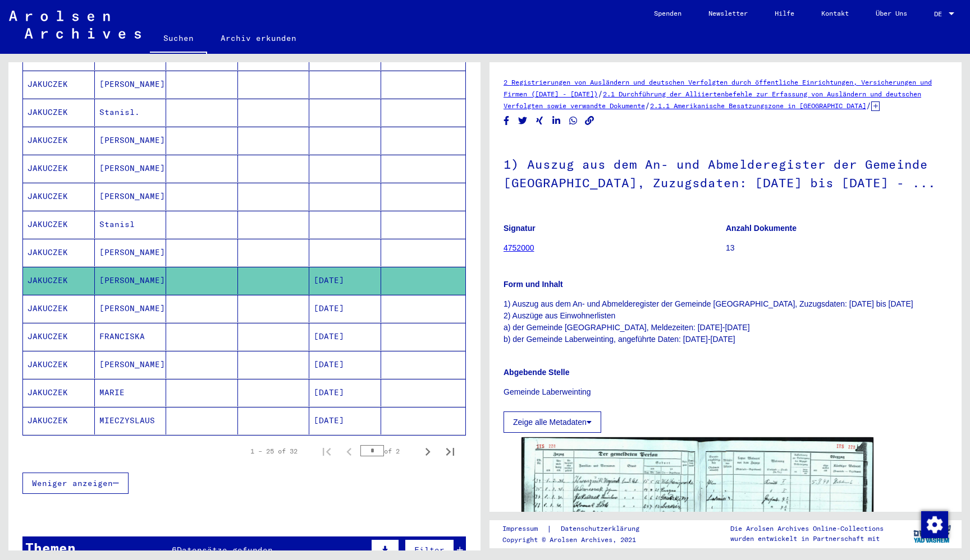 The height and width of the screenshot is (560, 970). I want to click on span: Weniger anzeigen, so click(72, 483).